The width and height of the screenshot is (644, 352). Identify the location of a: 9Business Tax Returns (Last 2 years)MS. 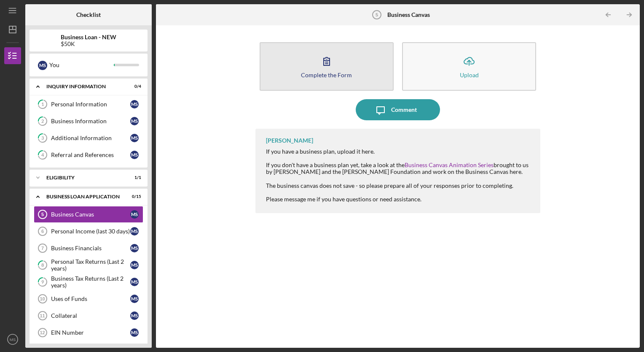
(89, 282).